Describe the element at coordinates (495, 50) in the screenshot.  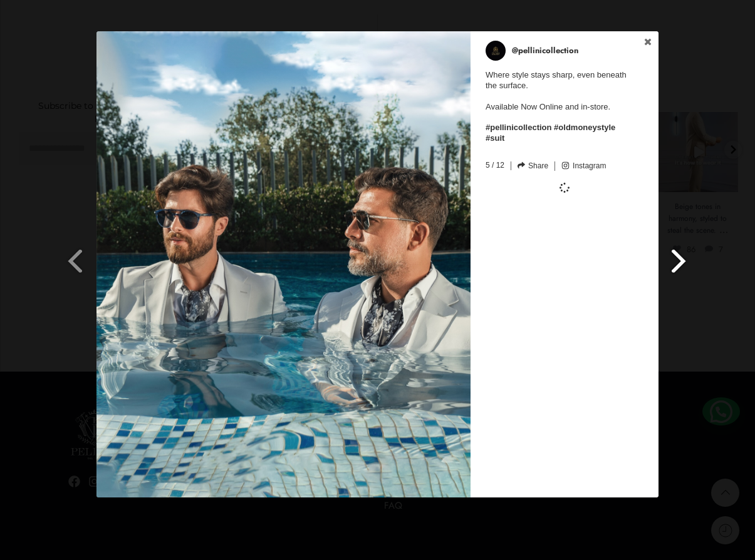
I see `img: pellinicollection.webp` at that location.